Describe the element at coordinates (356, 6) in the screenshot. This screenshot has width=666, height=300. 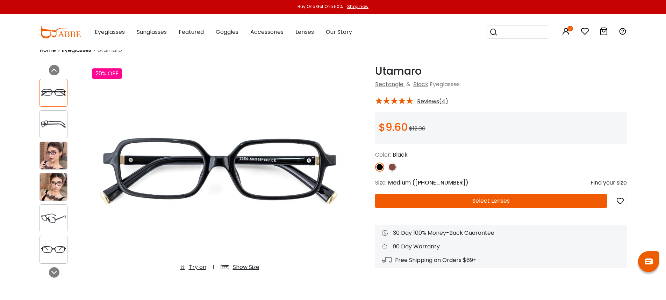
I see `a: Shop now` at that location.